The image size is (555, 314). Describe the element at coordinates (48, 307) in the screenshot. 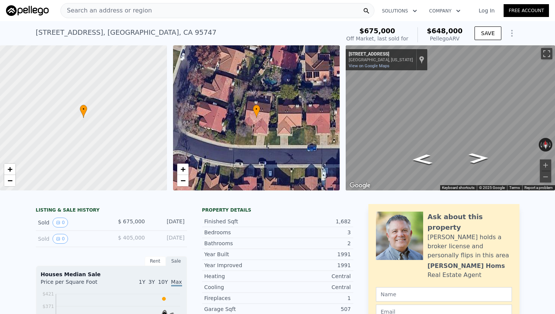

I see `tspan: $371` at that location.